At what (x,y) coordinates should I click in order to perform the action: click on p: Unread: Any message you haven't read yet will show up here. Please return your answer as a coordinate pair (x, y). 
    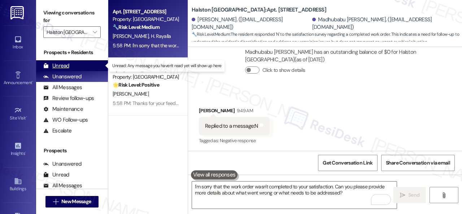
    Looking at the image, I should click on (167, 66).